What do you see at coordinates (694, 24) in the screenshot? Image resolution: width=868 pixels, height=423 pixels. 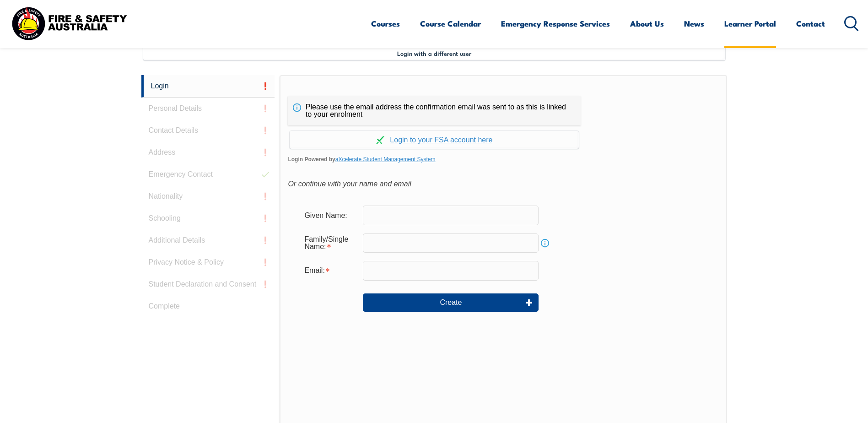 I see `a: News` at bounding box center [694, 24].